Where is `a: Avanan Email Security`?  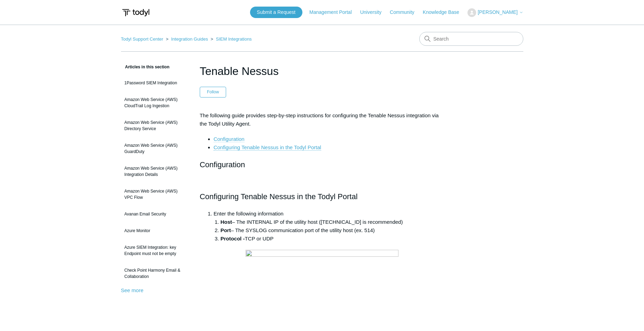
a: Avanan Email Security is located at coordinates (155, 214).